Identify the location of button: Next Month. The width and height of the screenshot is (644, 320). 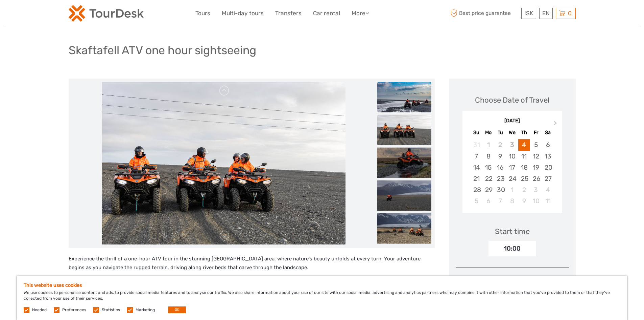
(557, 124).